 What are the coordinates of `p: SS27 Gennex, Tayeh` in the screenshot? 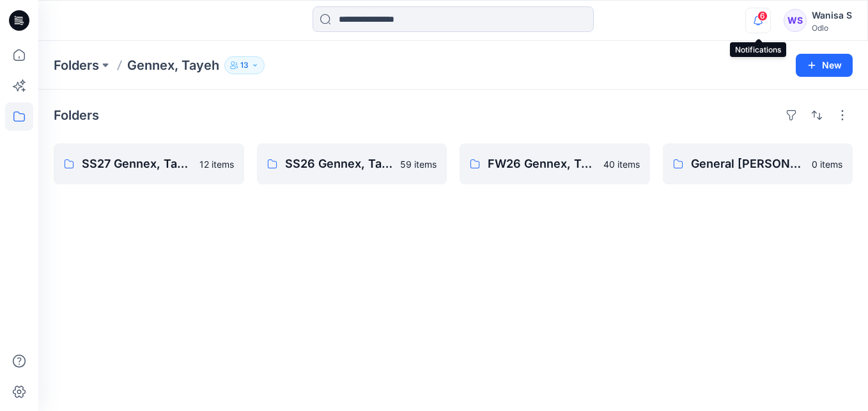 It's located at (137, 164).